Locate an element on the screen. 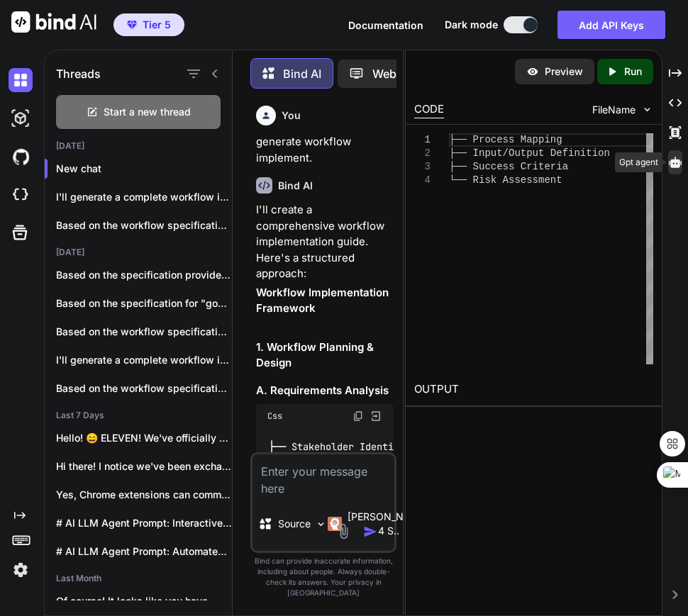 This screenshot has height=616, width=688. img: Bind AI is located at coordinates (54, 22).